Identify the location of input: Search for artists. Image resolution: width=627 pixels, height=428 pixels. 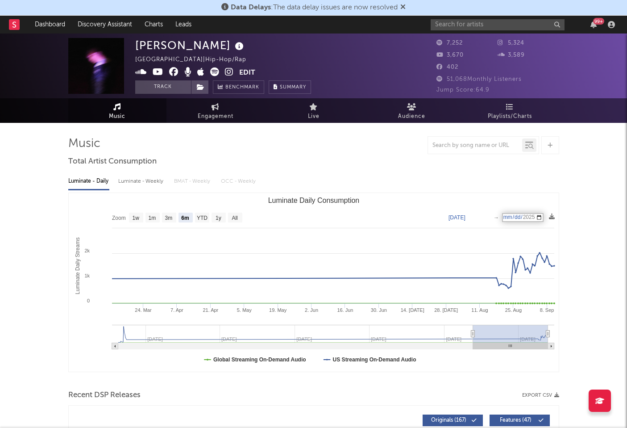
(498, 25).